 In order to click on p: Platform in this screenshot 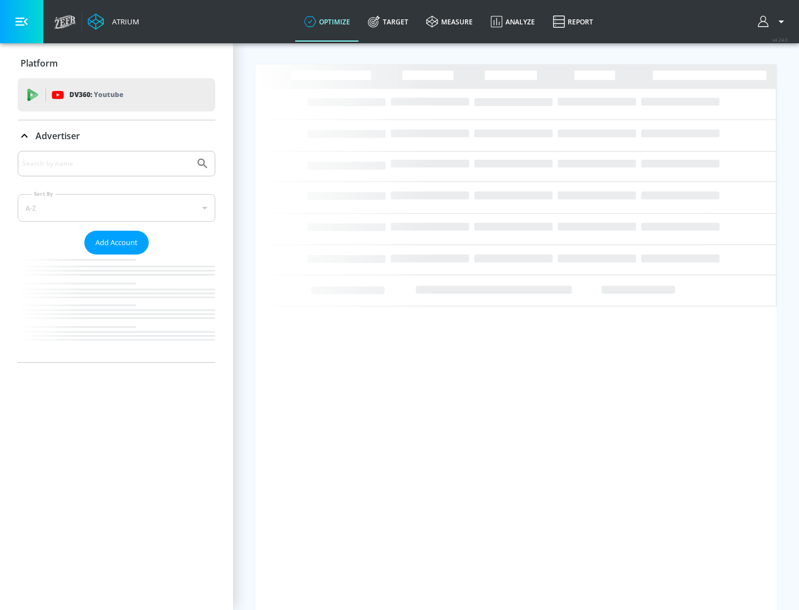, I will do `click(39, 63)`.